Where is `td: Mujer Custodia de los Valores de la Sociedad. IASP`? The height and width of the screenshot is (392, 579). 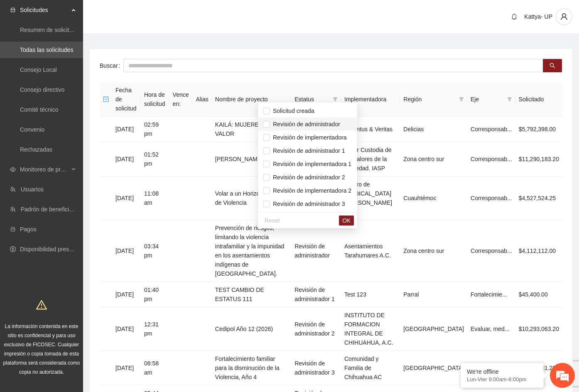
td: Mujer Custodia de los Valores de la Sociedad. IASP is located at coordinates (370, 159).